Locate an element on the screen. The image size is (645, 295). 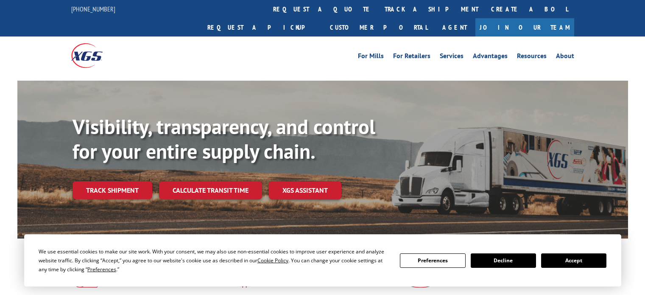
span: Cookie Policy is located at coordinates (273, 260).